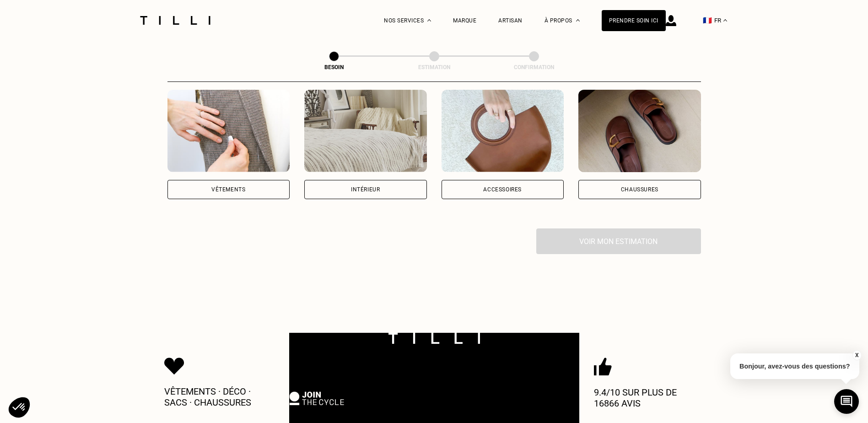  What do you see at coordinates (434, 338) in the screenshot?
I see `img: logo Tilli` at bounding box center [434, 338].